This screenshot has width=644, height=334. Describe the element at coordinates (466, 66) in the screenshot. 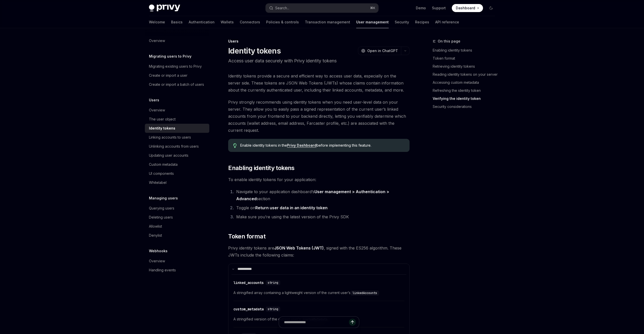

I see `a: Retrieving identity tokens` at that location.